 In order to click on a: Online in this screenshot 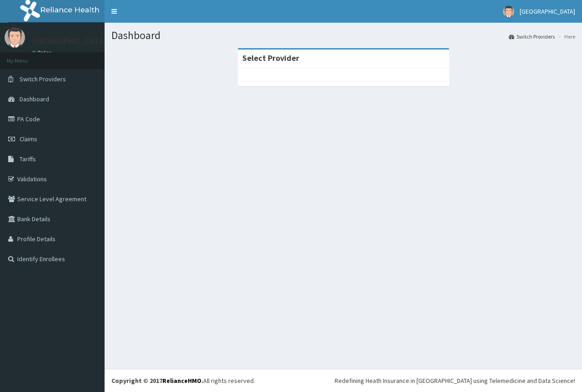, I will do `click(43, 53)`.